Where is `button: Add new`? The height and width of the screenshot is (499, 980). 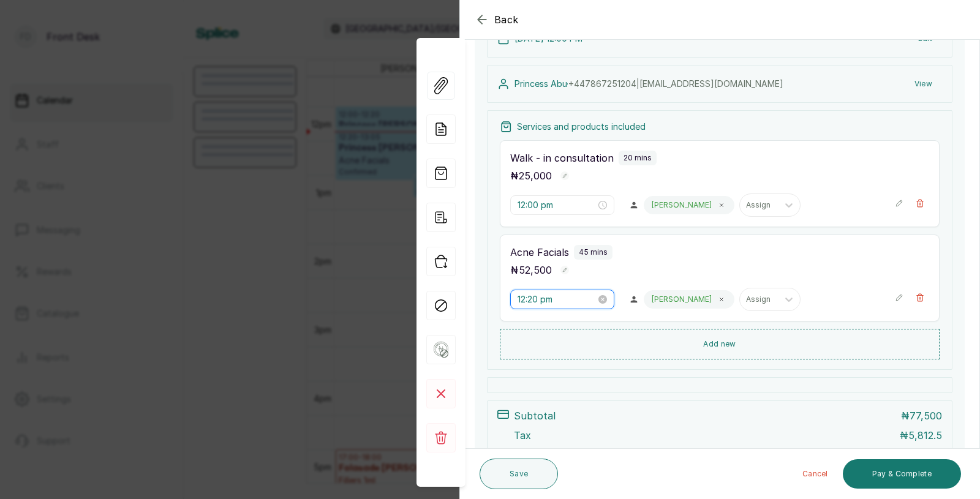
button: Add new is located at coordinates (720, 344).